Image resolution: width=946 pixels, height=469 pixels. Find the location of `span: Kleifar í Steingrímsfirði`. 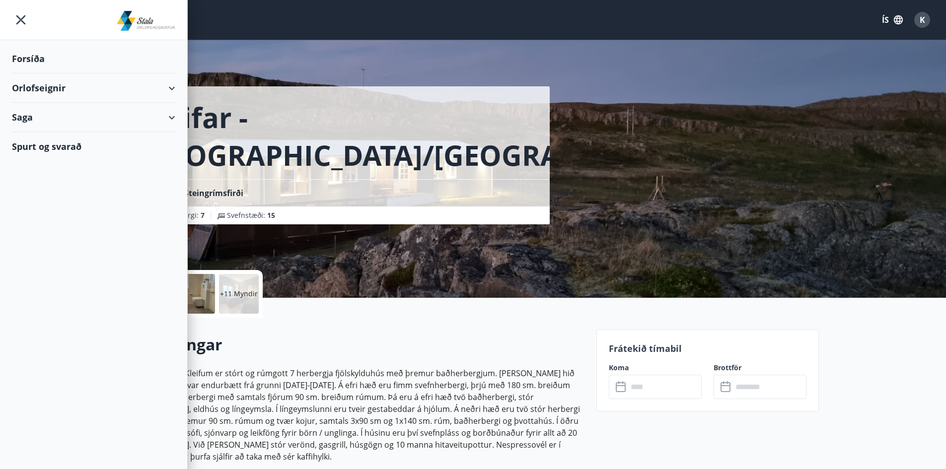

span: Kleifar í Steingrímsfirði is located at coordinates (197, 193).